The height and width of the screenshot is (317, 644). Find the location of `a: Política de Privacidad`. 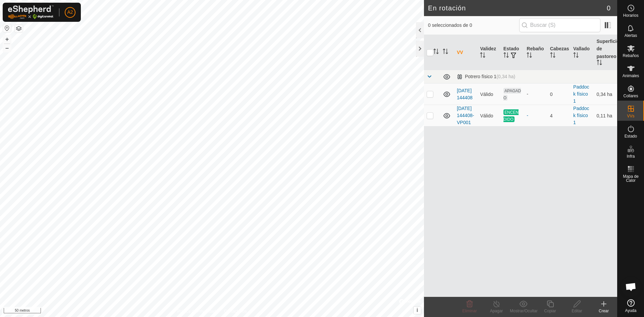

a: Política de Privacidad is located at coordinates (197, 311).